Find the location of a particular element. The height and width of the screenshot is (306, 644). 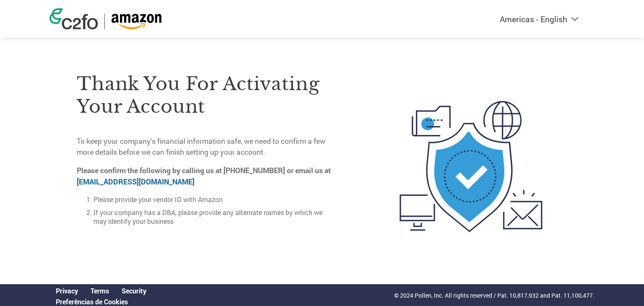

p: To keep your company’s financial information safe, we need to confirm a few more details before w... is located at coordinates (207, 147).